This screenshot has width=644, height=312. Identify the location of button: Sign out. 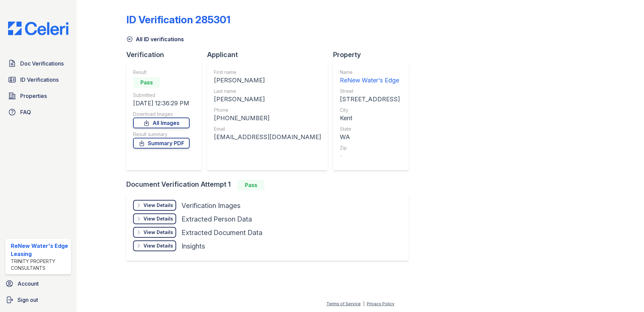
(38, 299).